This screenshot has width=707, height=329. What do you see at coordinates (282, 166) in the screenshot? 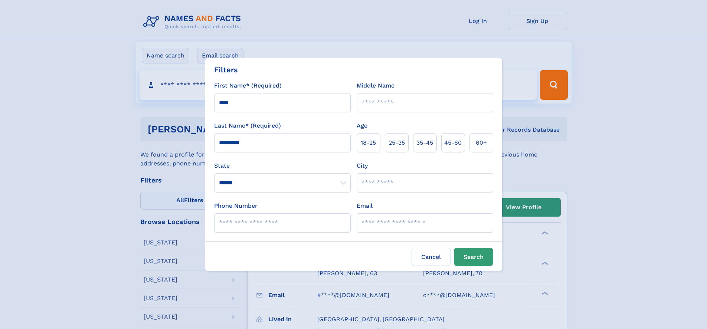
I see `label: State` at bounding box center [282, 166].